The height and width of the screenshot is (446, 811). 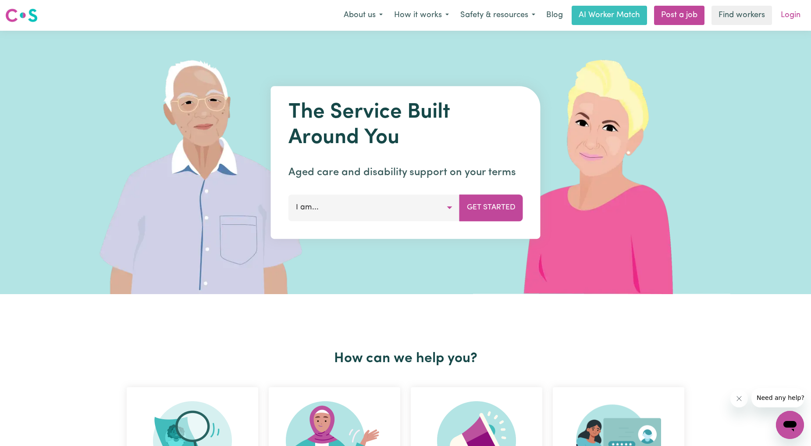 What do you see at coordinates (363, 15) in the screenshot?
I see `button: About us` at bounding box center [363, 15].